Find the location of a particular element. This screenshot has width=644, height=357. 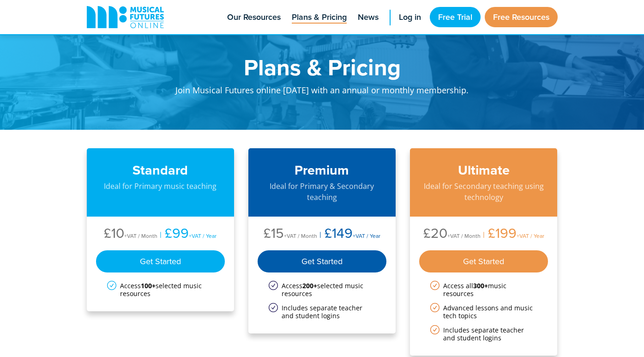

li: £99 is located at coordinates (187, 234).